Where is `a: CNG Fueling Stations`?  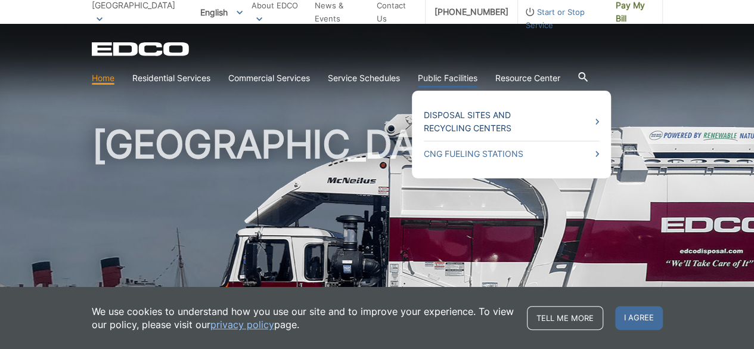
a: CNG Fueling Stations is located at coordinates (511, 154).